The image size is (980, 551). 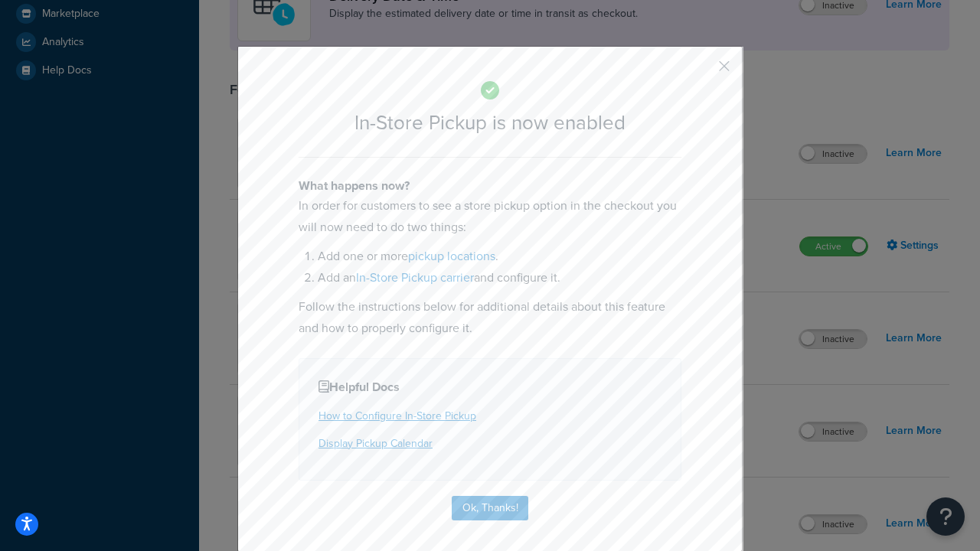 I want to click on h4: What happens now?, so click(x=490, y=186).